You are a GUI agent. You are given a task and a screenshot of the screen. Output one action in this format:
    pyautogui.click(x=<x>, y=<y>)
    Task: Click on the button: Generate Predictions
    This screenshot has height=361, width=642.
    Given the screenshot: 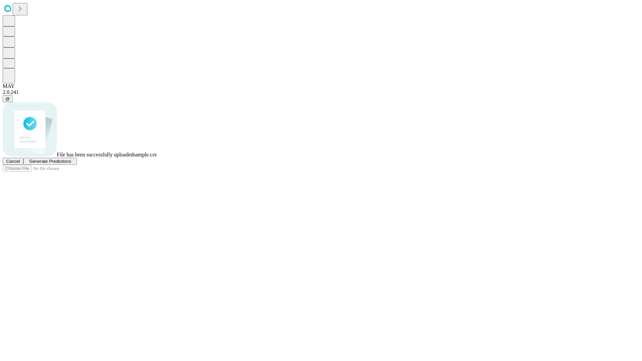 What is the action you would take?
    pyautogui.click(x=50, y=161)
    